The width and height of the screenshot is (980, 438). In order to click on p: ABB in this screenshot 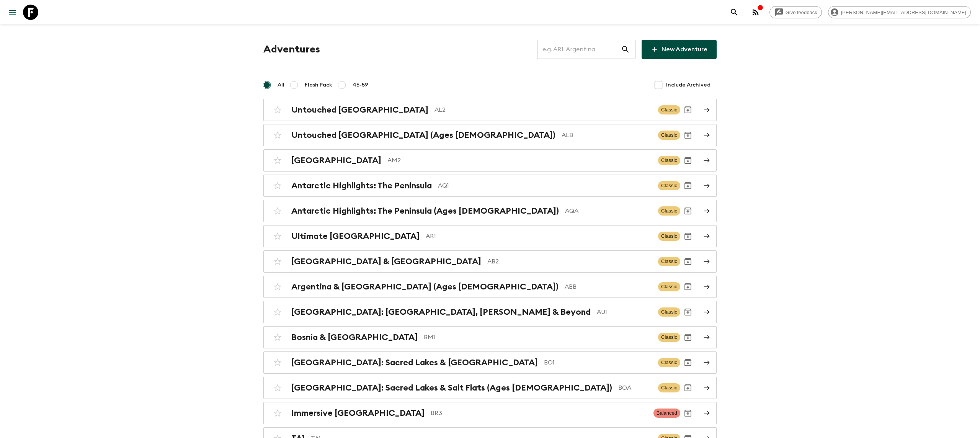, I will do `click(608, 287)`.